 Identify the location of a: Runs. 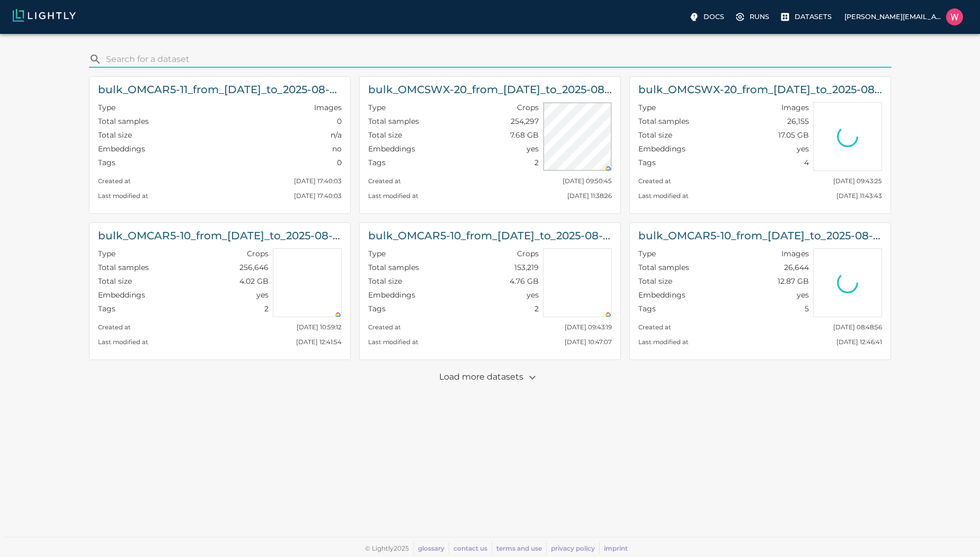
(753, 17).